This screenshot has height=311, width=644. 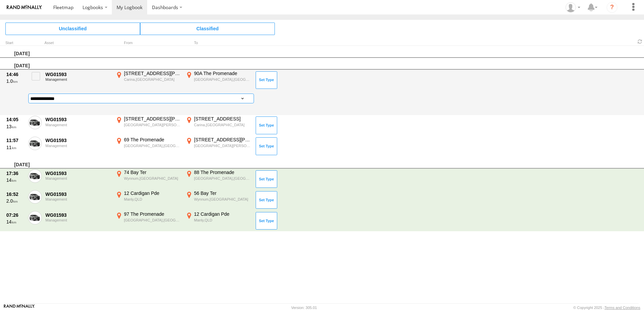 What do you see at coordinates (16, 126) in the screenshot?
I see `div: 13` at bounding box center [16, 126].